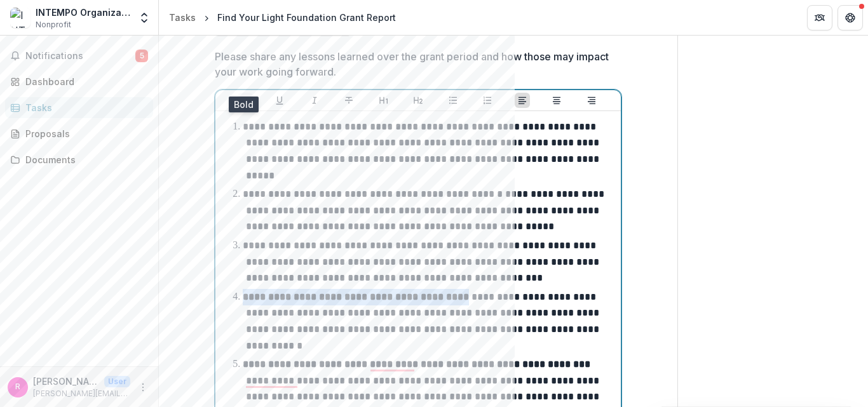 The width and height of the screenshot is (868, 407). I want to click on p: Please share any lessons learned over the grant period and how those may impact your work going f..., so click(414, 64).